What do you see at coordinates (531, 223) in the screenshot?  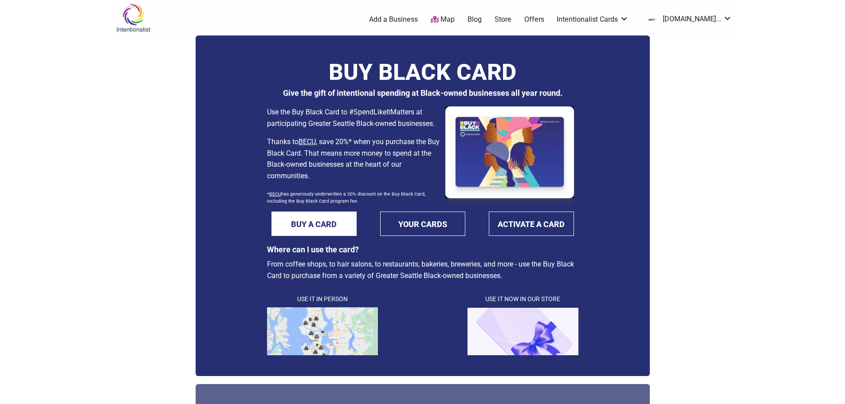 I see `a: ACTIVATE A CARD` at bounding box center [531, 223].